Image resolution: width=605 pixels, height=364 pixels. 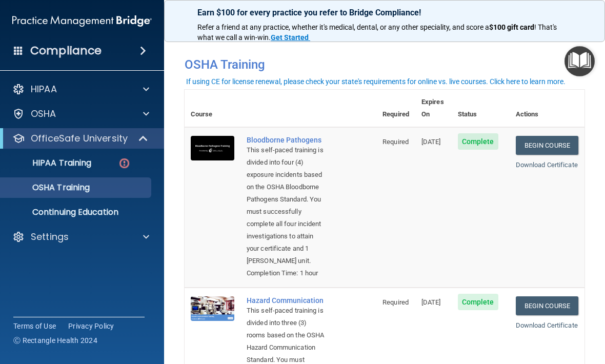 I want to click on th: Actions, so click(x=547, y=108).